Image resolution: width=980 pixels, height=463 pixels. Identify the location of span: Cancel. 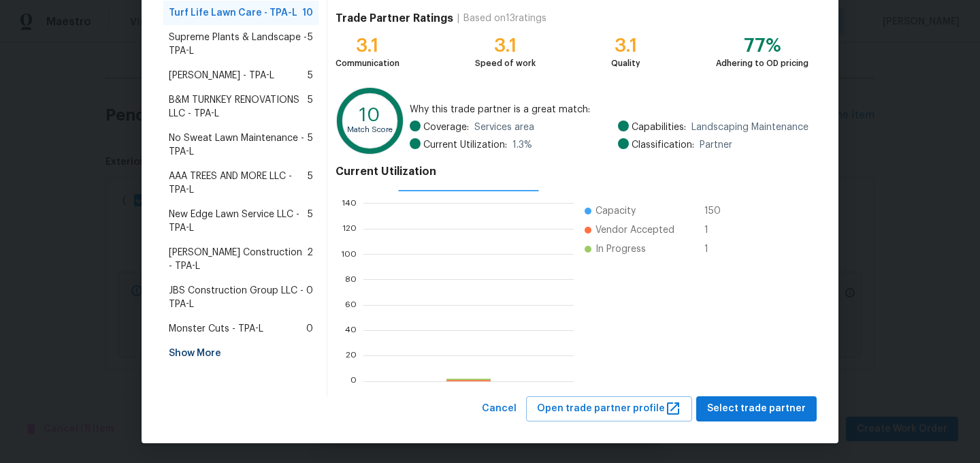
(498, 409).